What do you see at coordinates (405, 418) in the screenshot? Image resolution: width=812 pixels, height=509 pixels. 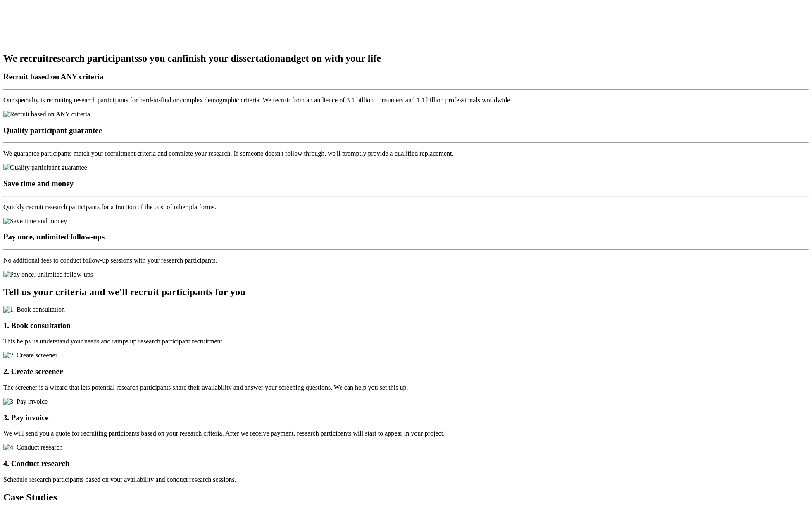 I see `h3: 3. Pay invoice` at bounding box center [405, 418].